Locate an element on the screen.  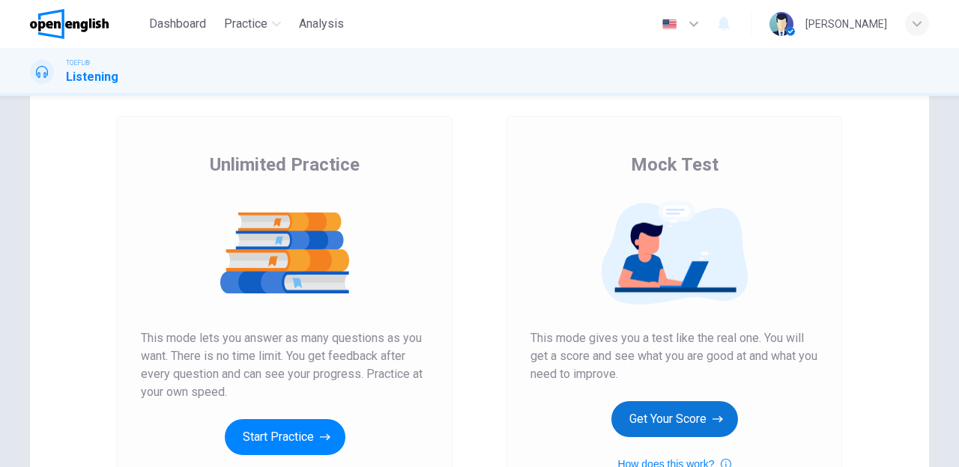
a: Dashboard is located at coordinates (178, 24).